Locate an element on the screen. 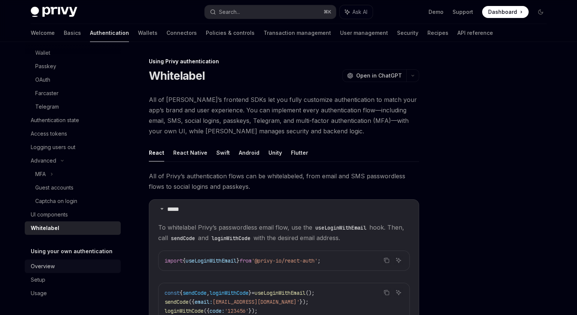  span: Ask AI is located at coordinates (360, 12).